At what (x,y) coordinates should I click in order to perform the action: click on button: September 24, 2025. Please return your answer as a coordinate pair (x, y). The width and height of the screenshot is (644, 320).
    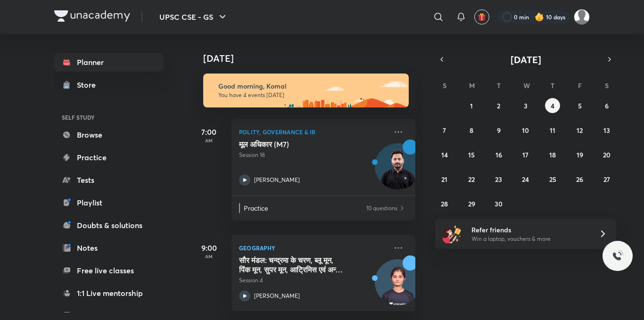
    Looking at the image, I should click on (526, 179).